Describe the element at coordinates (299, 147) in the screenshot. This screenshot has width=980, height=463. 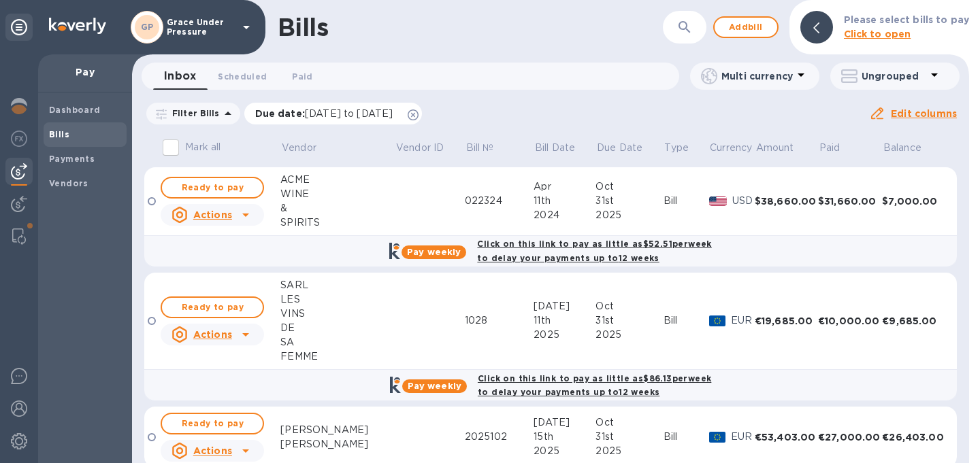
I see `p: Vendor` at that location.